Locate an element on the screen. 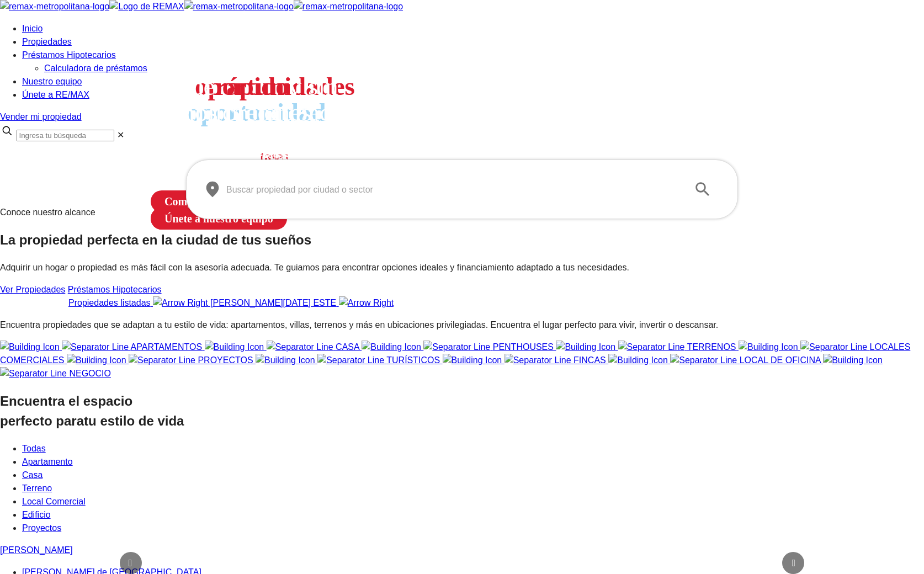  span: TURÍSTICOS is located at coordinates (413, 360).